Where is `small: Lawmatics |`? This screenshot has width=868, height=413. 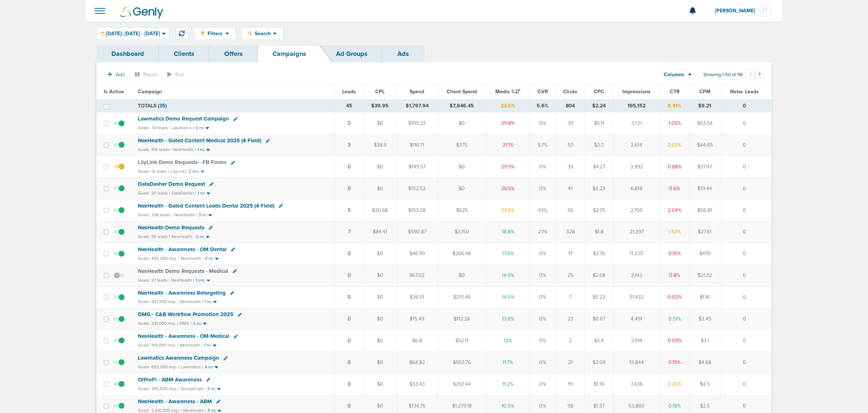 small: Lawmatics | is located at coordinates (192, 367).